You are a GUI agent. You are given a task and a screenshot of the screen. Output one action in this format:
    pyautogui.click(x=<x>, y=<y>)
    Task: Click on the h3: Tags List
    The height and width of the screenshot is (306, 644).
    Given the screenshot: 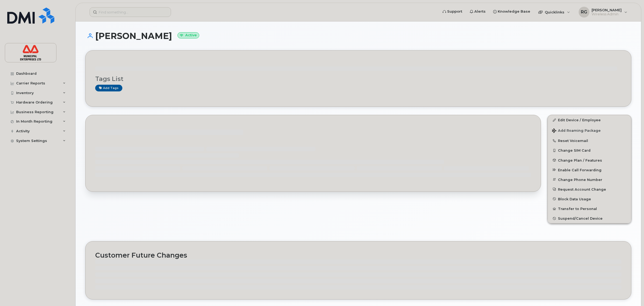 What is the action you would take?
    pyautogui.click(x=358, y=79)
    